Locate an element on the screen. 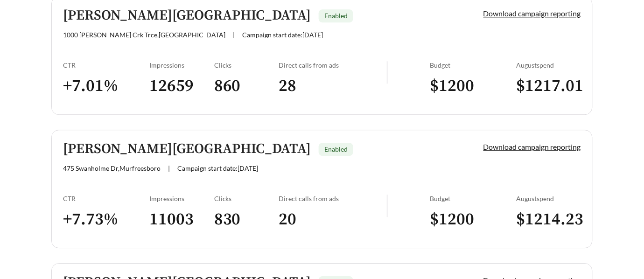  h3: + 7.73 % is located at coordinates (106, 219).